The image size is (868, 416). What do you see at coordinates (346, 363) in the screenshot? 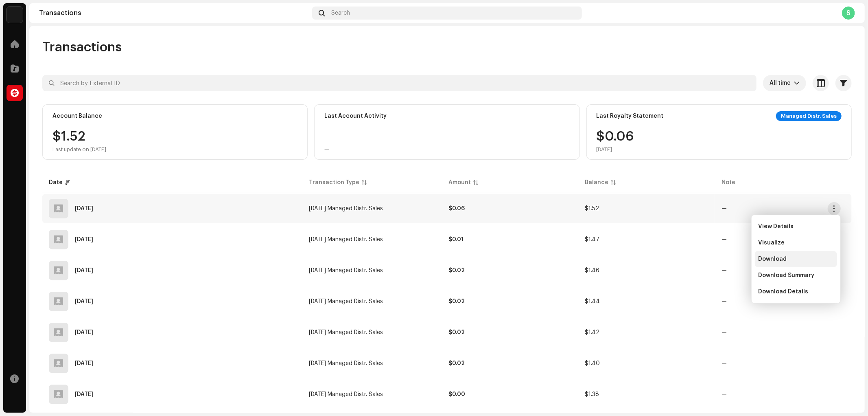
I see `span: Jan 2025 Managed Distr. Sales` at bounding box center [346, 363].